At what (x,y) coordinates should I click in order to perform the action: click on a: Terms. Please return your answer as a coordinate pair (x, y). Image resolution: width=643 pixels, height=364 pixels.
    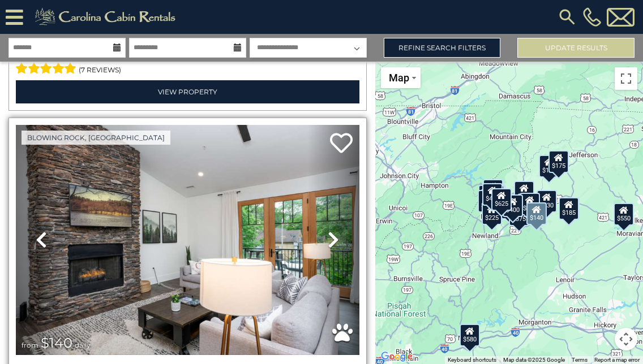
    Looking at the image, I should click on (579, 360).